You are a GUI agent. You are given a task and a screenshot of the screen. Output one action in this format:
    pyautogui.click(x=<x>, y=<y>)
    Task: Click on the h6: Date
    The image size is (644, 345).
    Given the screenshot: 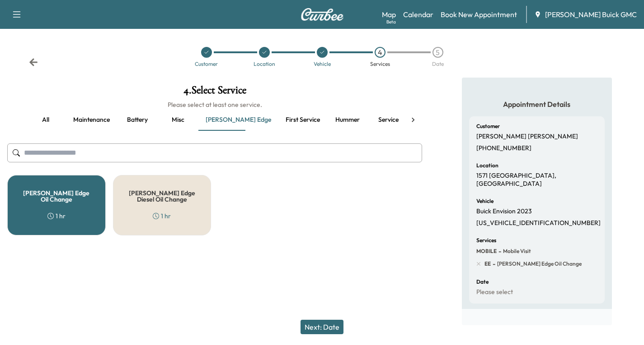 What is the action you would take?
    pyautogui.click(x=482, y=282)
    